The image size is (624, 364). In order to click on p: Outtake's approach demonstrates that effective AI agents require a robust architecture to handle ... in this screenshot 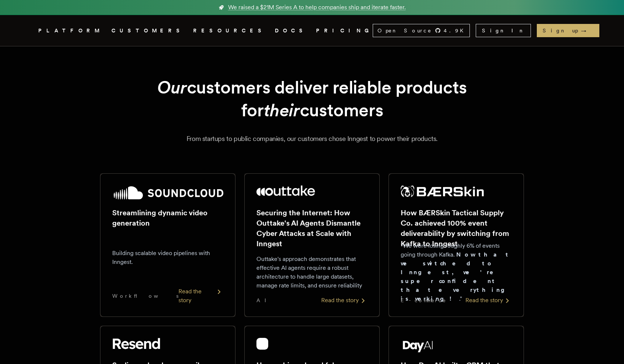, I will do `click(312, 272)`.